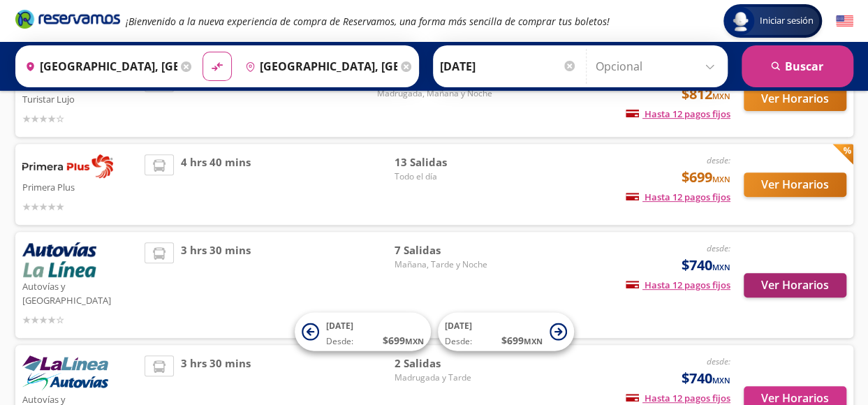 This screenshot has width=868, height=405. What do you see at coordinates (657, 67) in the screenshot?
I see `input: Opcional` at bounding box center [657, 67].